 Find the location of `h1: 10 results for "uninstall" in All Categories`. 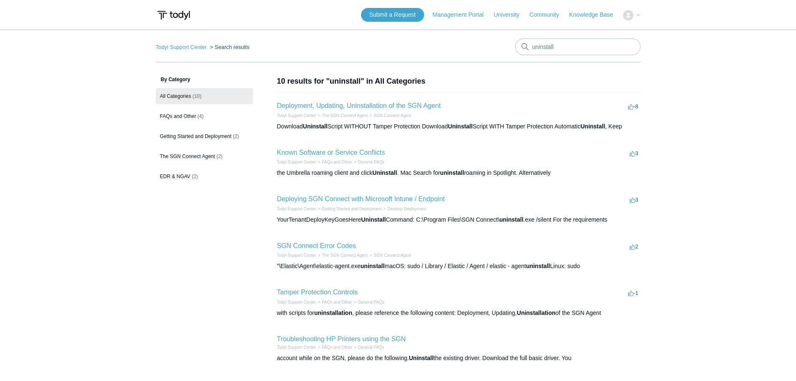

h1: 10 results for "uninstall" in All Categories is located at coordinates (459, 81).